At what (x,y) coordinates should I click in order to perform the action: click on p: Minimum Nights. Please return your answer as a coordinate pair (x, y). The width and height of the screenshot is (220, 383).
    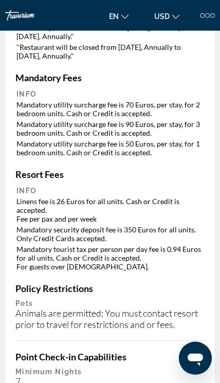
    Looking at the image, I should click on (110, 372).